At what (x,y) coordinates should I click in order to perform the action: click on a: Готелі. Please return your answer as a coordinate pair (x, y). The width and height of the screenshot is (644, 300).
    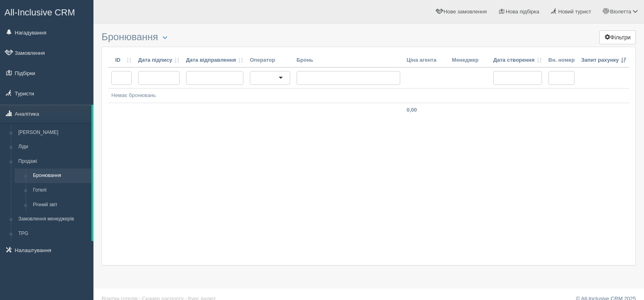
    Looking at the image, I should click on (60, 190).